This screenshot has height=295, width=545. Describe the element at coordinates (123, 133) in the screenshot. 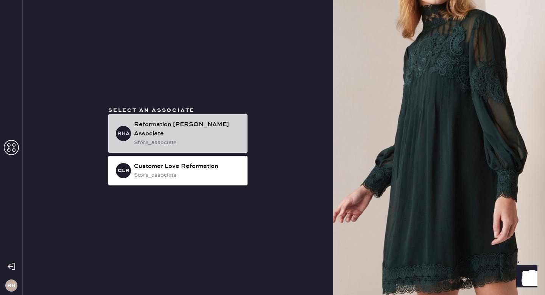

I see `h3: RHA` at that location.